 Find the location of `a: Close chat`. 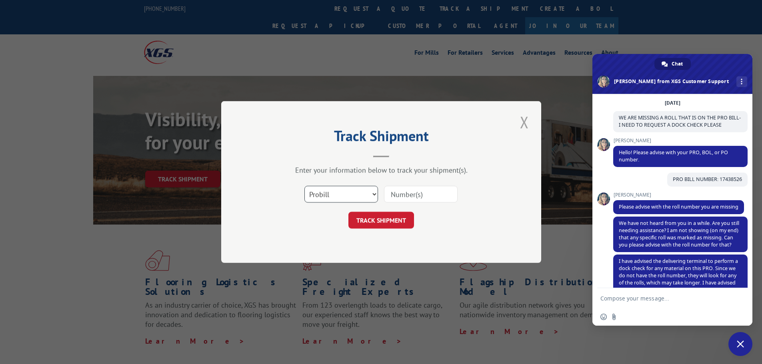

a: Close chat is located at coordinates (740, 344).